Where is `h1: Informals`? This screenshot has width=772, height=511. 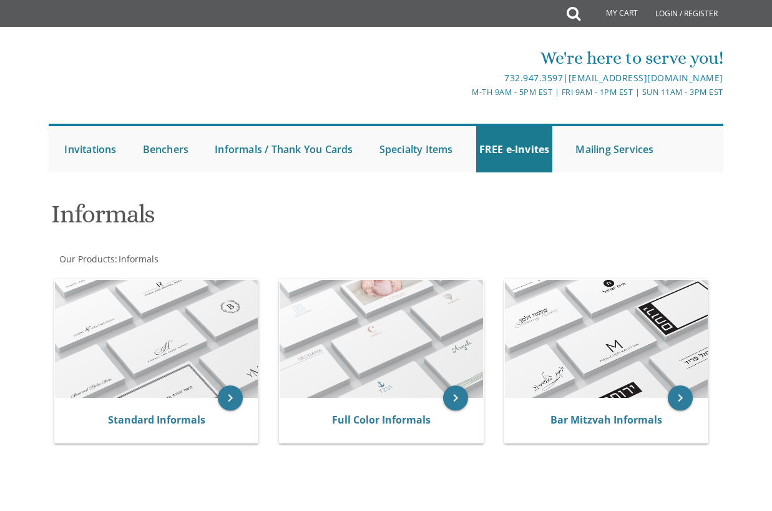
h1: Informals is located at coordinates (271, 218).